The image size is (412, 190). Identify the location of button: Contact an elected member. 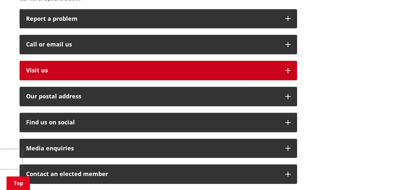
(158, 175).